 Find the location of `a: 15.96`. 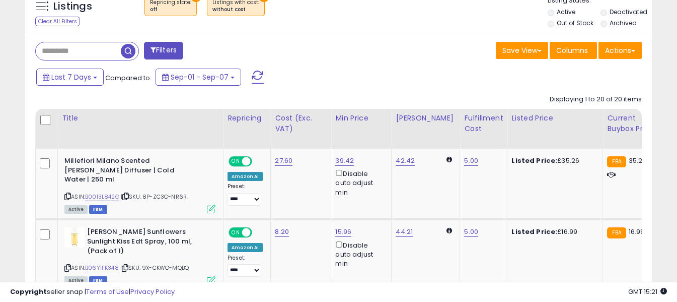

a: 15.96 is located at coordinates (343, 232).